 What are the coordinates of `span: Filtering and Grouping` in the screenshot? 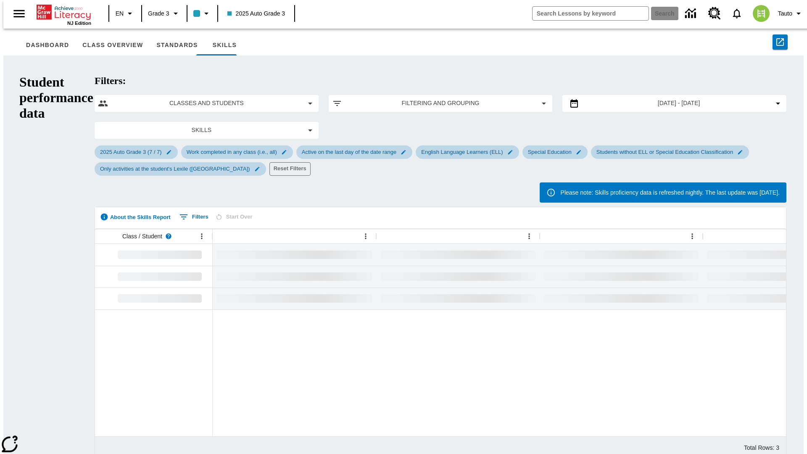 It's located at (441, 103).